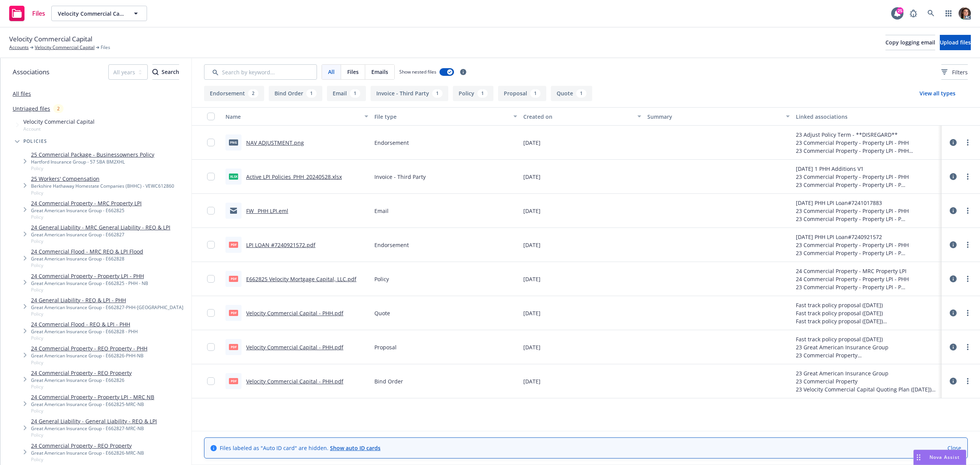  What do you see at coordinates (91, 14) in the screenshot?
I see `span: Velocity Commercial Capital` at bounding box center [91, 14].